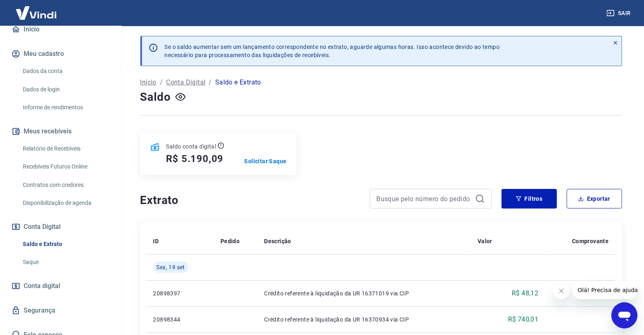 This screenshot has width=644, height=335. Describe the element at coordinates (185, 82) in the screenshot. I see `a: Conta Digital` at that location.